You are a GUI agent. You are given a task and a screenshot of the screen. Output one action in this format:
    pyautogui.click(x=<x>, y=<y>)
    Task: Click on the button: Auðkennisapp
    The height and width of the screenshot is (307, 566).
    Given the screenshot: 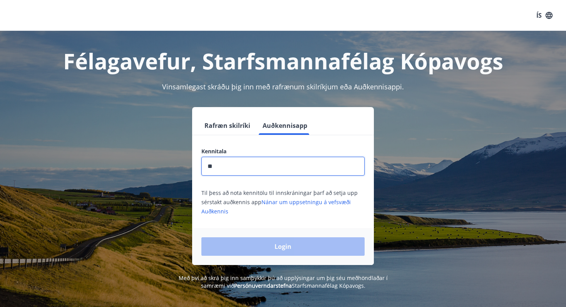 What is the action you would take?
    pyautogui.click(x=285, y=125)
    